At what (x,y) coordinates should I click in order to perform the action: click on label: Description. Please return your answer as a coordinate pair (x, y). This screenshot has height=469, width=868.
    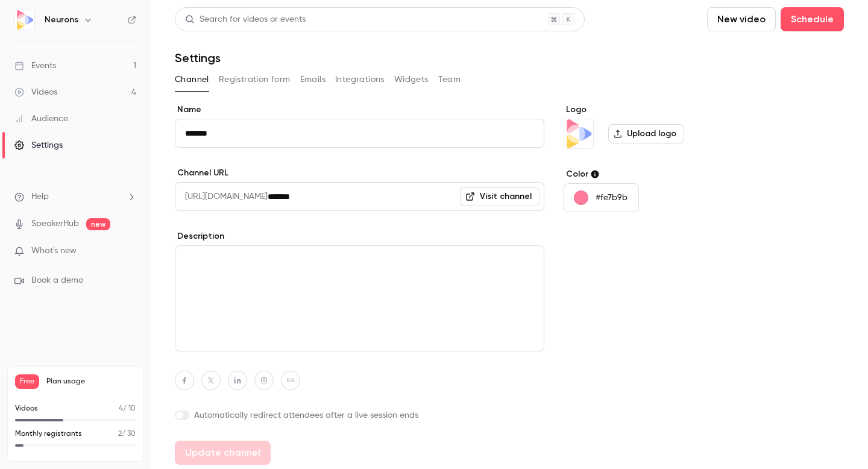
    Looking at the image, I should click on (359, 236).